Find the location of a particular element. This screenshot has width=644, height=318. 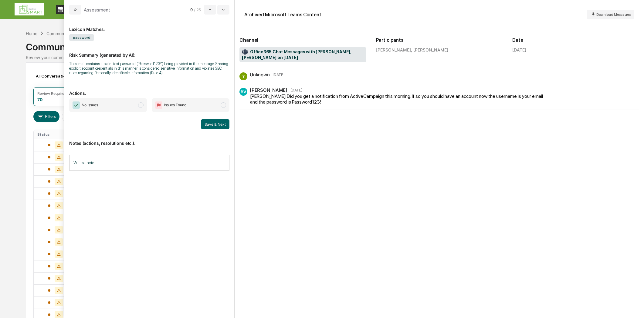

button: Save & Next is located at coordinates (215, 125).